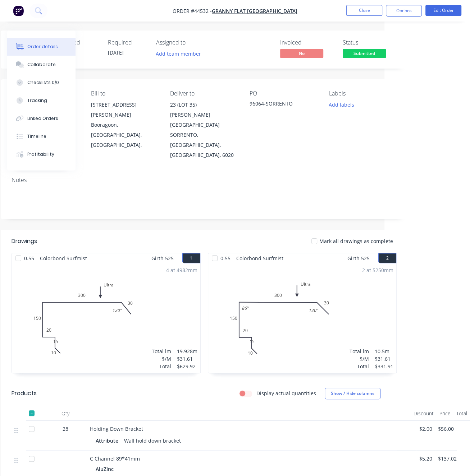  I want to click on div: 2 at 5250mm, so click(378, 270).